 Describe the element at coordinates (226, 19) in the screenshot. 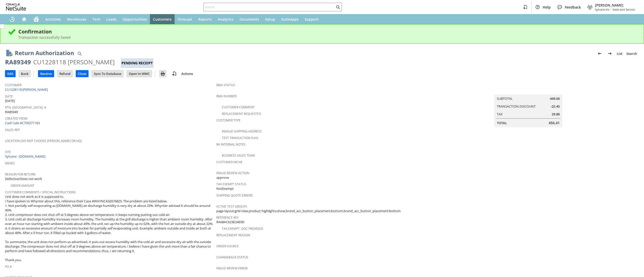

I see `span: Analytics` at that location.